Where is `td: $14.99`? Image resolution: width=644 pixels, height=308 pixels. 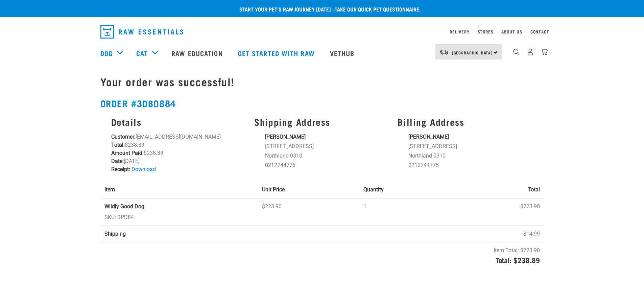 td: $14.99 is located at coordinates (498, 234).